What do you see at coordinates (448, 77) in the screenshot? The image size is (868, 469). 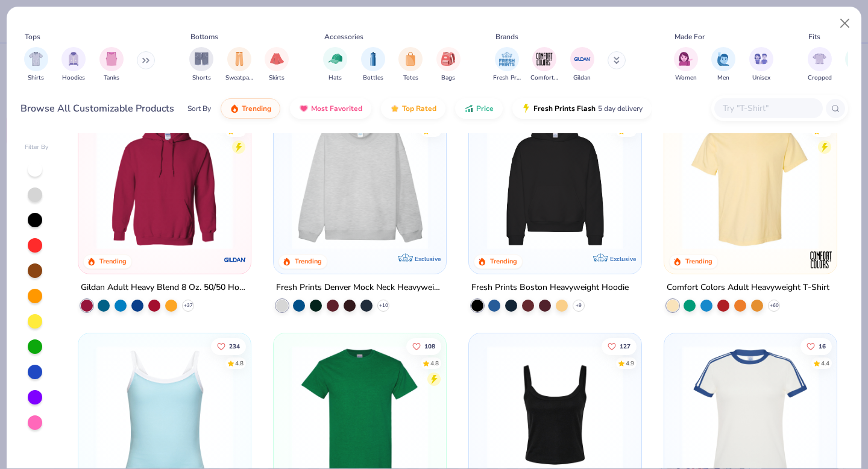 I see `span: Bags` at bounding box center [448, 77].